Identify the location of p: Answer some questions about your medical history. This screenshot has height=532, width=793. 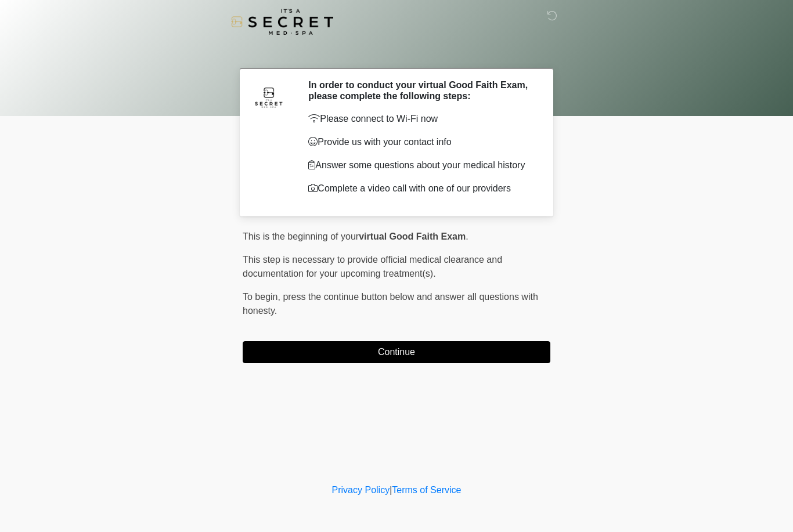
(420, 166).